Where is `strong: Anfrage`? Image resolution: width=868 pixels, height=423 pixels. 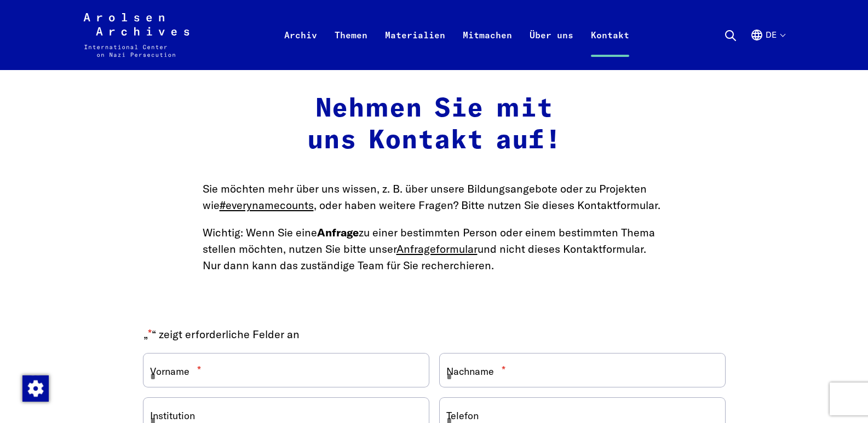
strong: Anfrage is located at coordinates (338, 232).